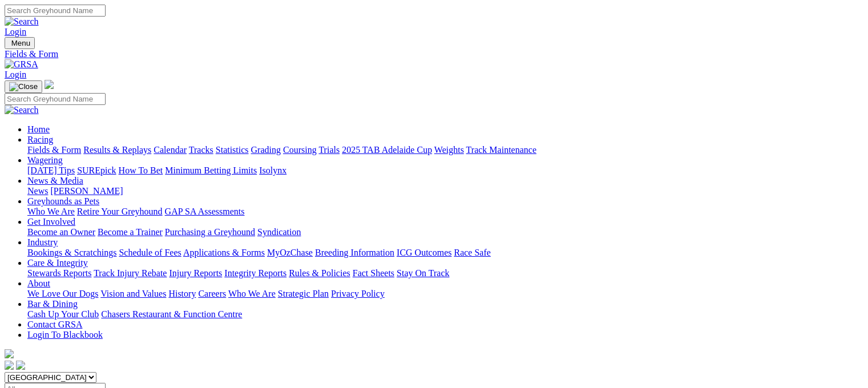 The height and width of the screenshot is (388, 868). I want to click on div: Wagering, so click(446, 171).